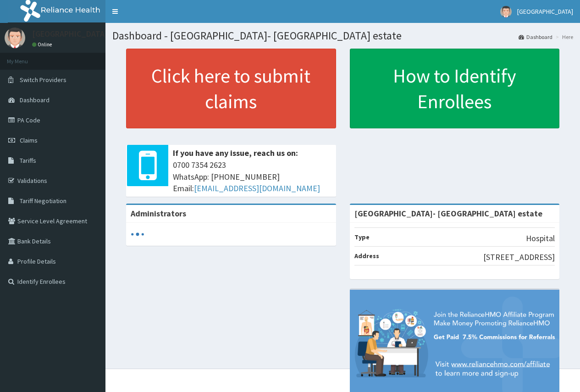 The width and height of the screenshot is (580, 392). Describe the element at coordinates (34, 100) in the screenshot. I see `span: Dashboard` at that location.